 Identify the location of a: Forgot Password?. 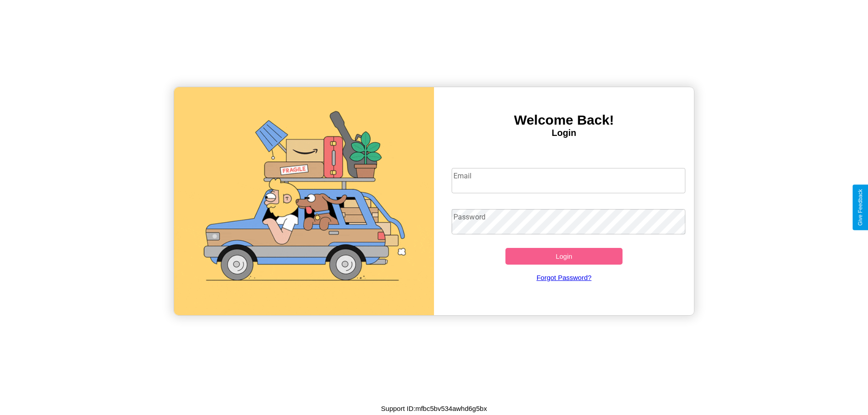
(564, 277).